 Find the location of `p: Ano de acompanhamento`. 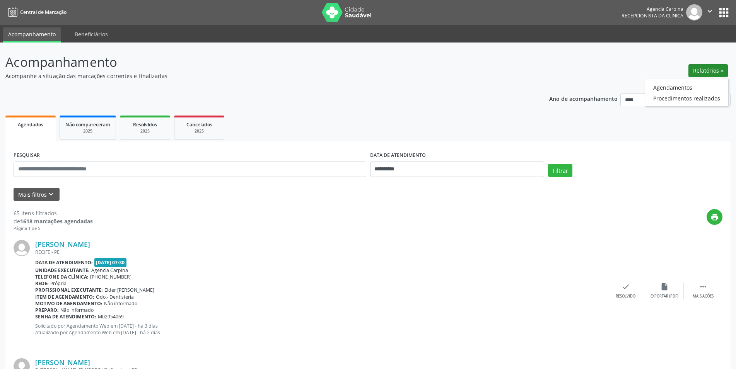

p: Ano de acompanhamento is located at coordinates (583, 98).